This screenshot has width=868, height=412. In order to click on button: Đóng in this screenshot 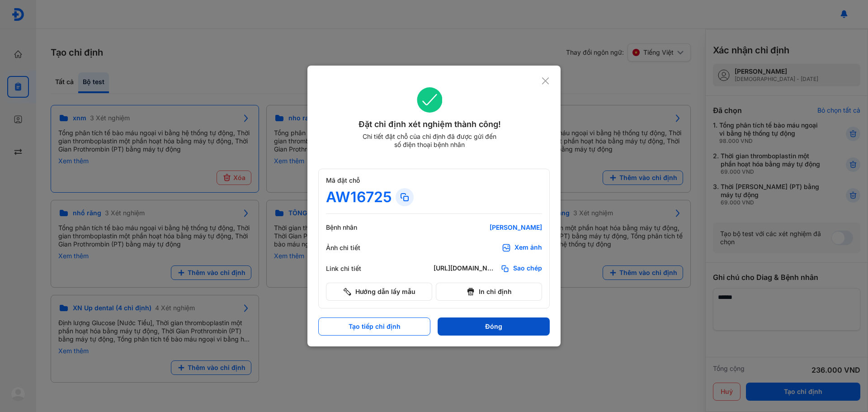, I will do `click(494, 326)`.